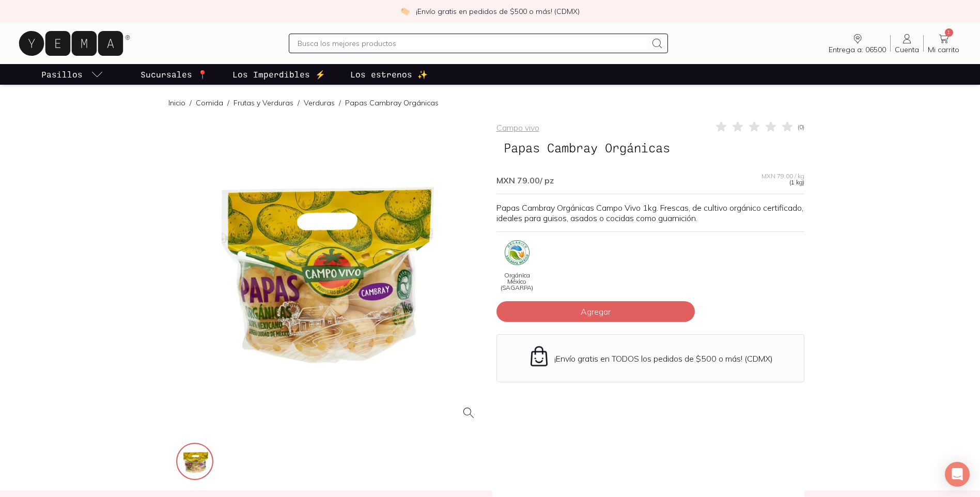  What do you see at coordinates (279, 75) in the screenshot?
I see `a: Los Imperdibles ⚡️` at bounding box center [279, 75].